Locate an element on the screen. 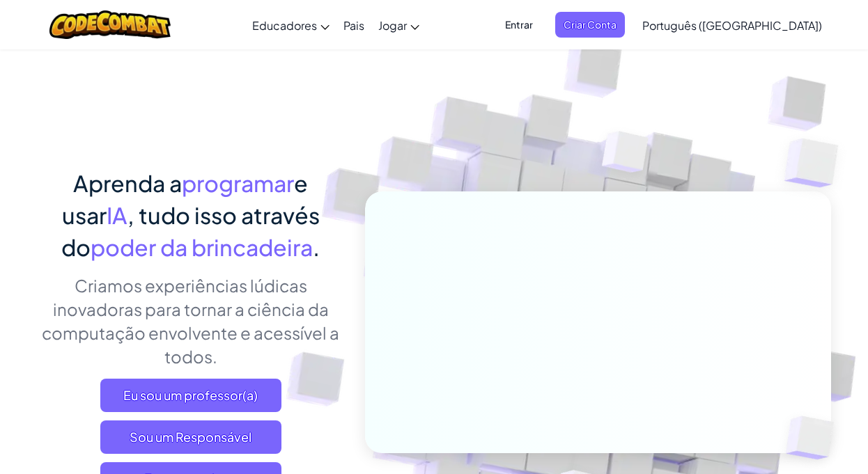 The image size is (868, 474). font: Sou um Responsável is located at coordinates (190, 436).